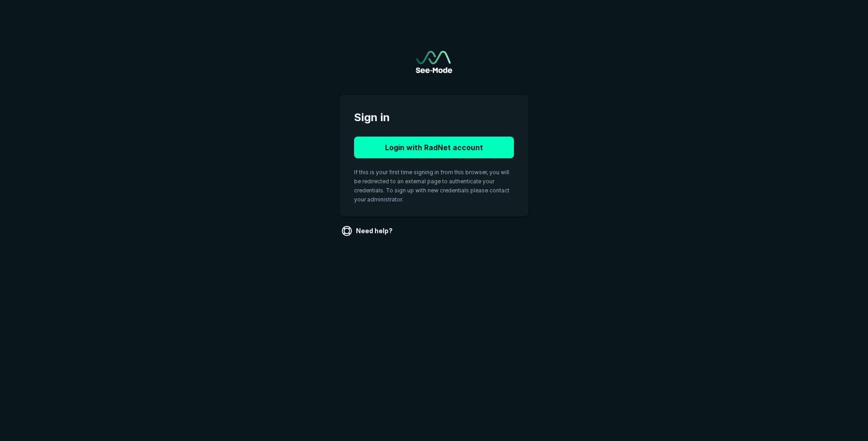 The height and width of the screenshot is (441, 868). I want to click on span: If this is your first time signing in from this browser, you will be redirected to an external pa..., so click(432, 185).